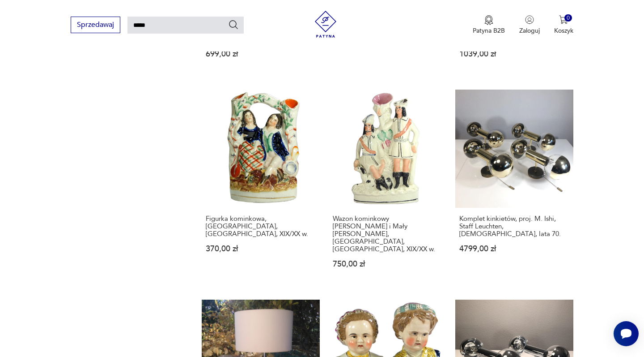 The width and height of the screenshot is (644, 357). What do you see at coordinates (514, 248) in the screenshot?
I see `p: 4799,00 zł` at bounding box center [514, 248].